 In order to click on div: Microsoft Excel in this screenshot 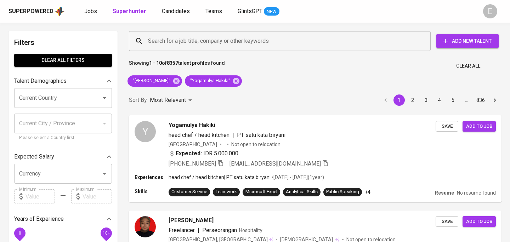, I will do `click(261, 192)`.